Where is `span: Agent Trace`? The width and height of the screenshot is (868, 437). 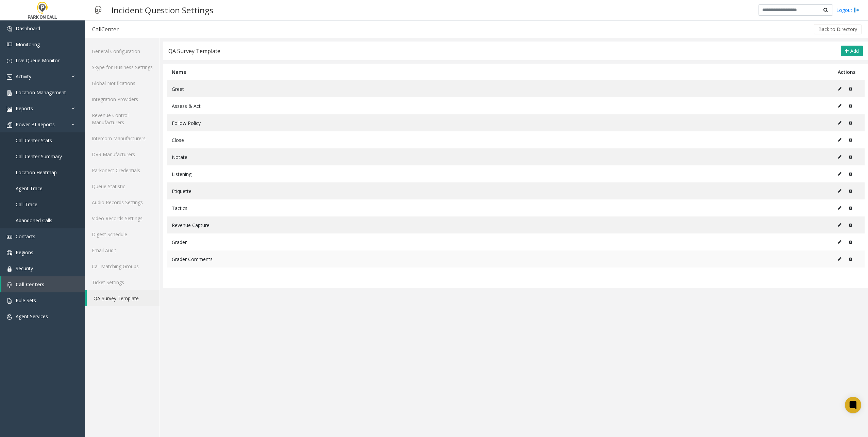
span: Agent Trace is located at coordinates (29, 188).